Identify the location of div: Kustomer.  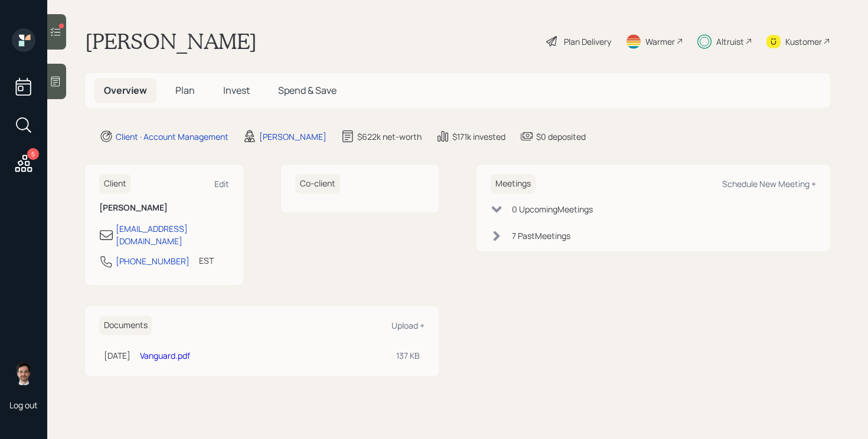
(804, 41).